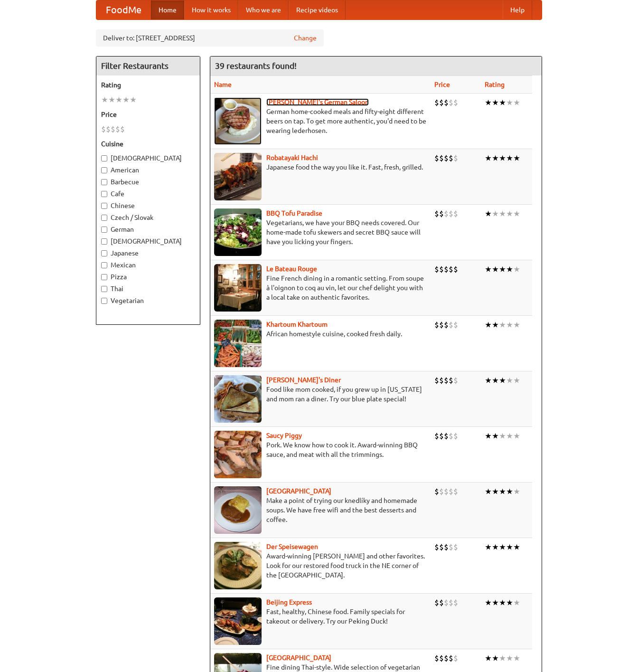  Describe the element at coordinates (321, 288) in the screenshot. I see `p: Fine French dining in a romantic setting. From soupe à l'oignon to coq au vin, let our chef delig...` at that location.